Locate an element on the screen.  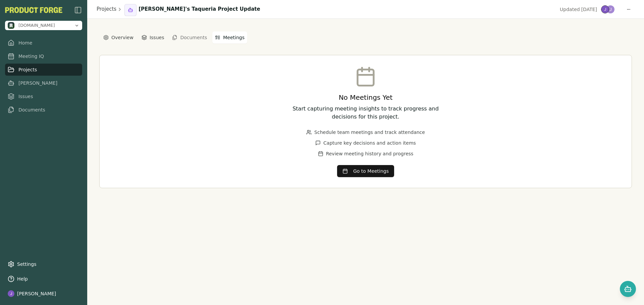
button: PF-Logo is located at coordinates (34, 10).